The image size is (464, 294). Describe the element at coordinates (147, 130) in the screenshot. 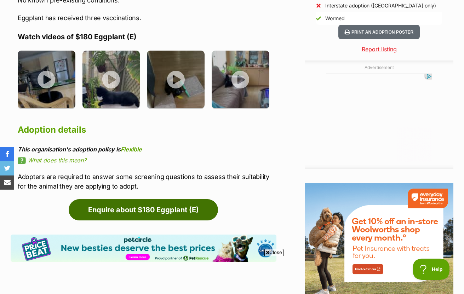

I see `h2: Adoption details` at that location.